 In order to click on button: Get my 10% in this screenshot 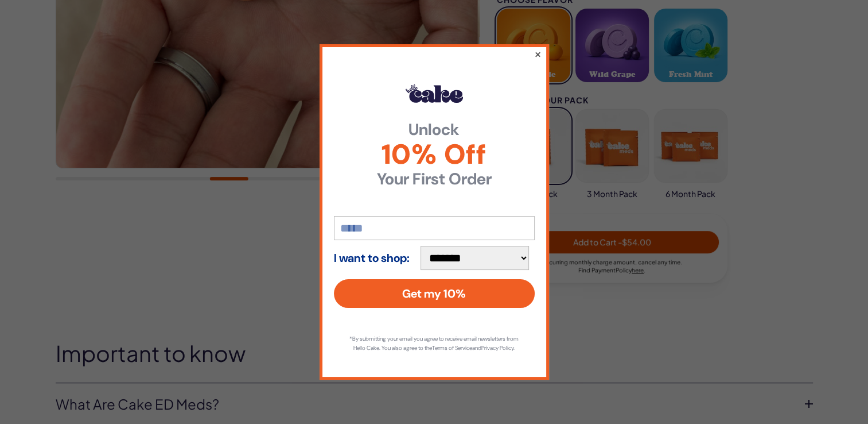, I will do `click(434, 293)`.